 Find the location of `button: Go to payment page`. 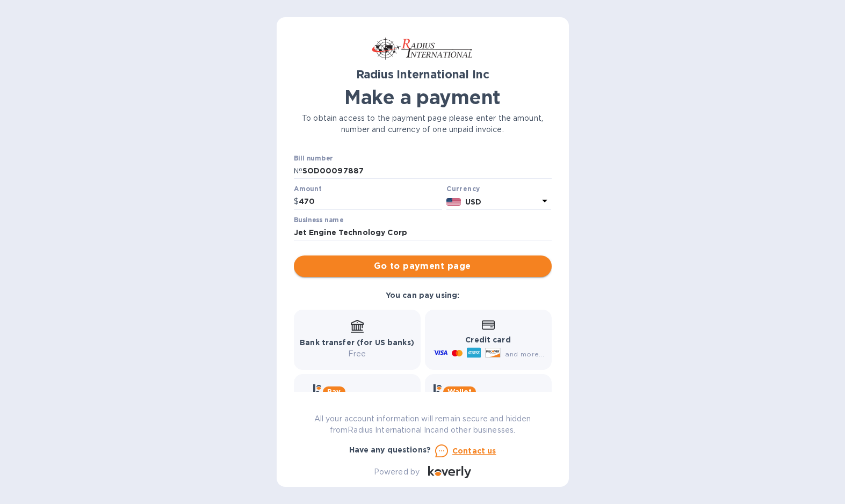

button: Go to payment page is located at coordinates (423, 266).